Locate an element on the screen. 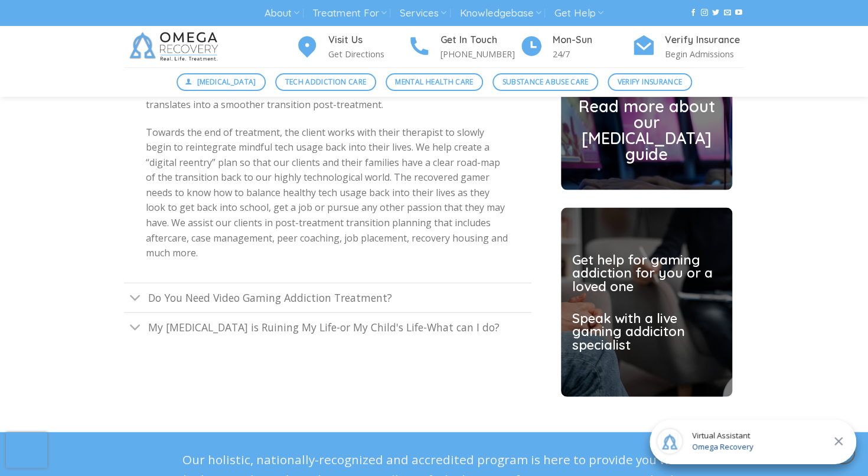 Image resolution: width=868 pixels, height=476 pixels. a: Services is located at coordinates (423, 13).